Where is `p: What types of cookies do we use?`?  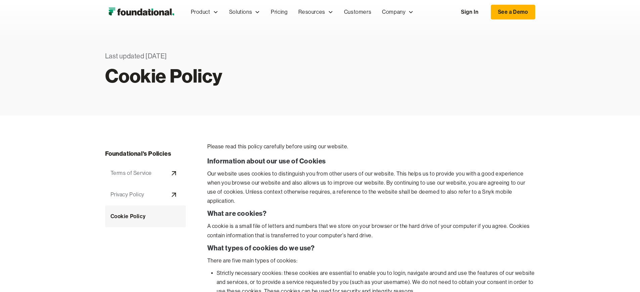 p: What types of cookies do we use? is located at coordinates (371, 248).